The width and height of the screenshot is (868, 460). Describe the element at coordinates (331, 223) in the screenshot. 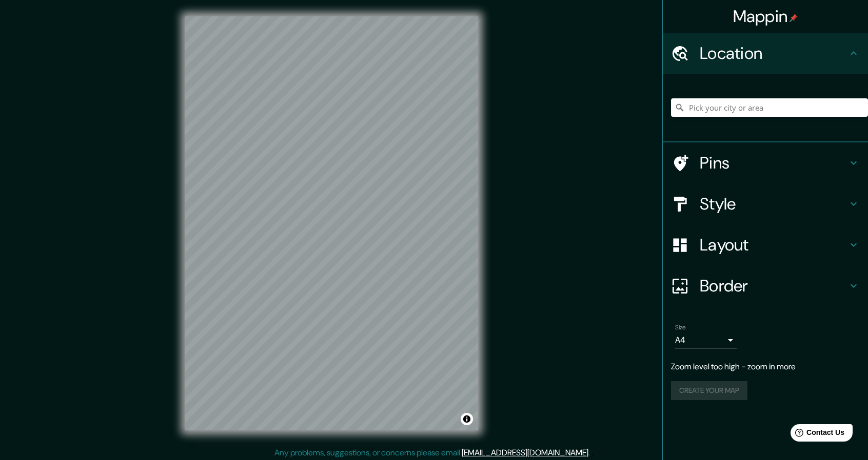

I see `canvas: Map` at that location.